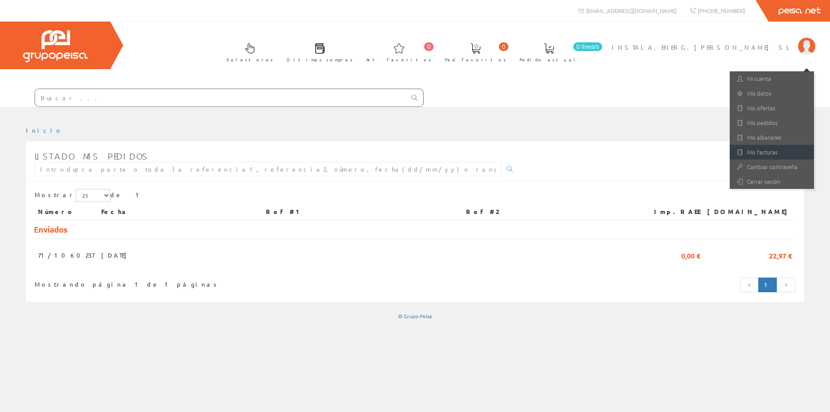 The height and width of the screenshot is (412, 830). What do you see at coordinates (771, 137) in the screenshot?
I see `a: Mis albaranes` at bounding box center [771, 137].